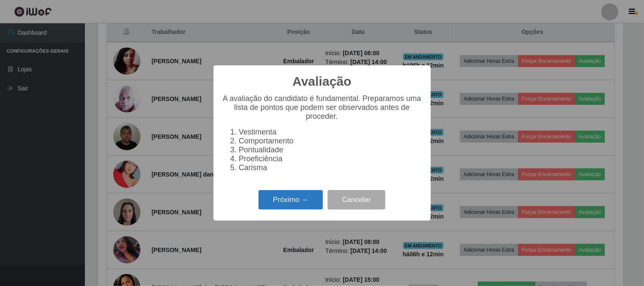 The image size is (644, 286). I want to click on button: Cancelar, so click(357, 200).